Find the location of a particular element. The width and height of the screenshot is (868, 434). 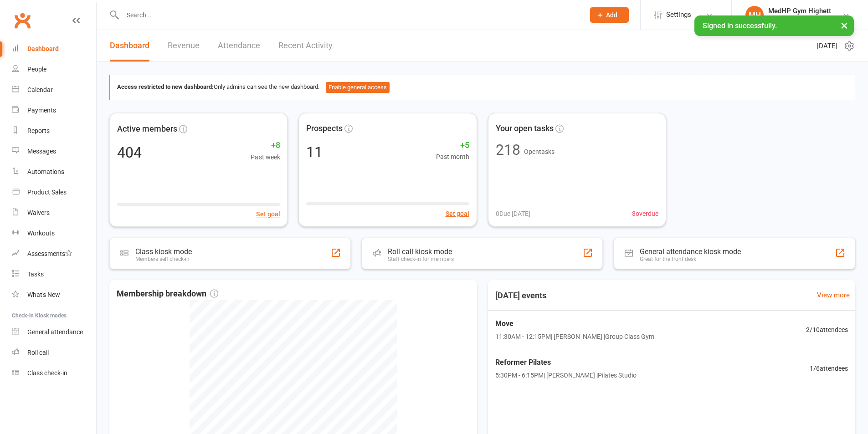

div: MedHP is located at coordinates (800, 19).